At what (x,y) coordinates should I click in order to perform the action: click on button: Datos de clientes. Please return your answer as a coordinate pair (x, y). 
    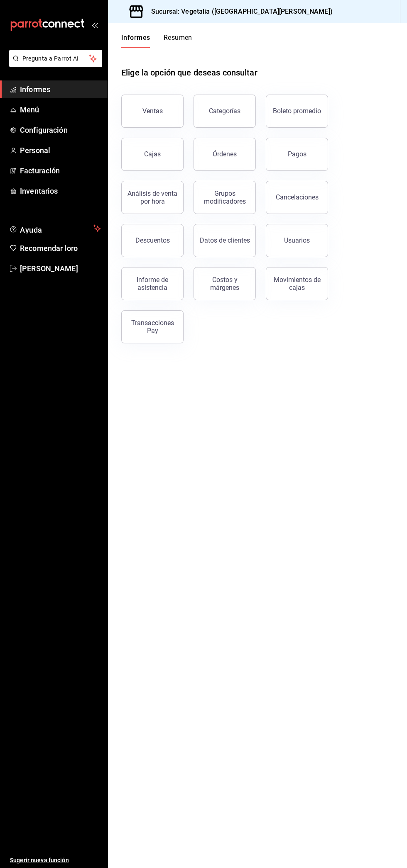
    Looking at the image, I should click on (225, 241).